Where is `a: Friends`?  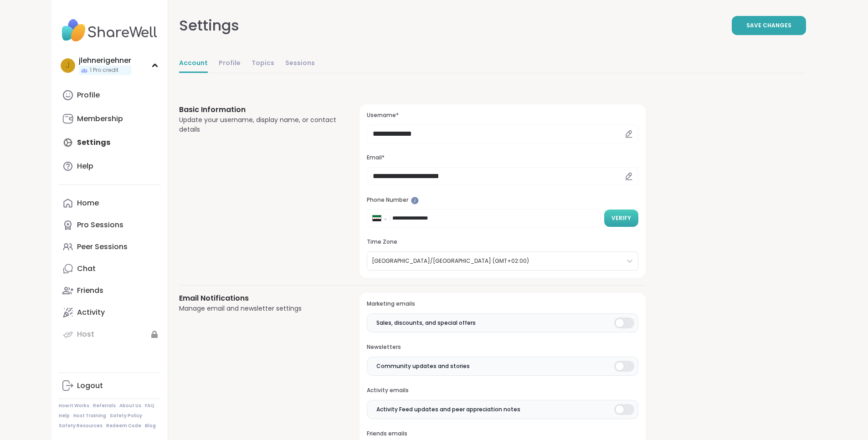
a: Friends is located at coordinates (109, 291).